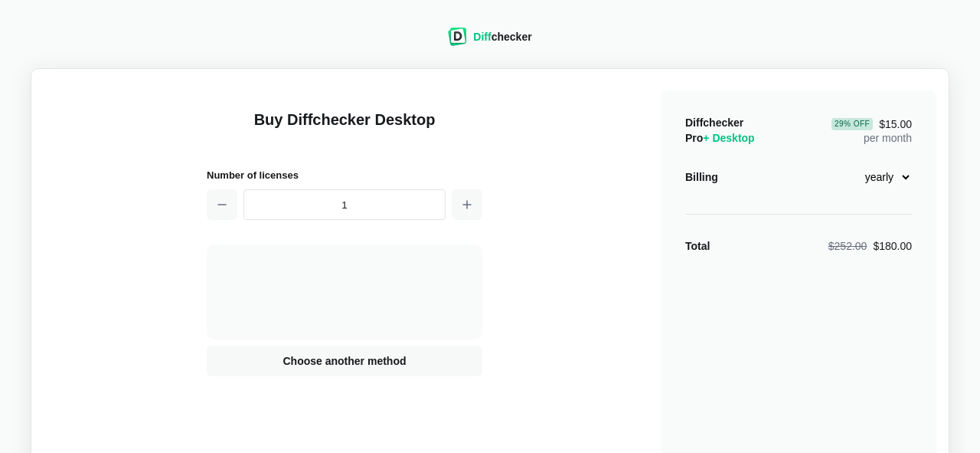  What do you see at coordinates (698, 246) in the screenshot?
I see `strong: Total` at bounding box center [698, 246].